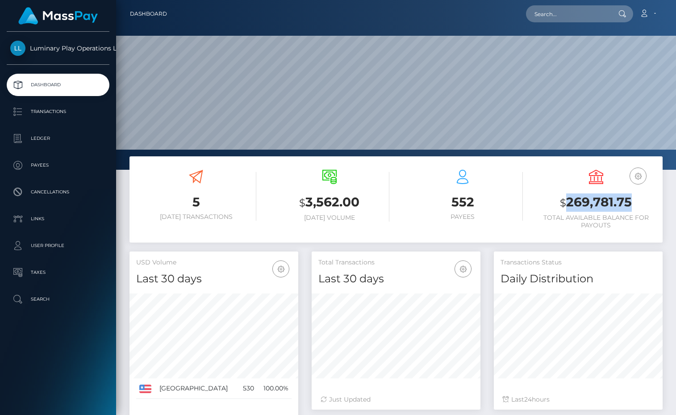 This screenshot has height=415, width=676. Describe the element at coordinates (58, 16) in the screenshot. I see `img: MassPay Logo` at that location.